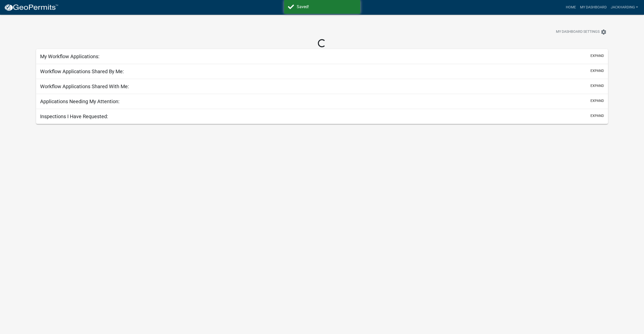 The height and width of the screenshot is (334, 644). What do you see at coordinates (604, 32) in the screenshot?
I see `i: settings` at bounding box center [604, 32].